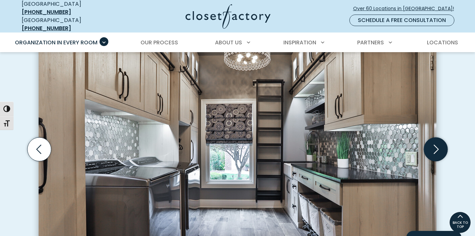 The height and width of the screenshot is (236, 475). Describe the element at coordinates (229, 42) in the screenshot. I see `span: About Us` at that location.